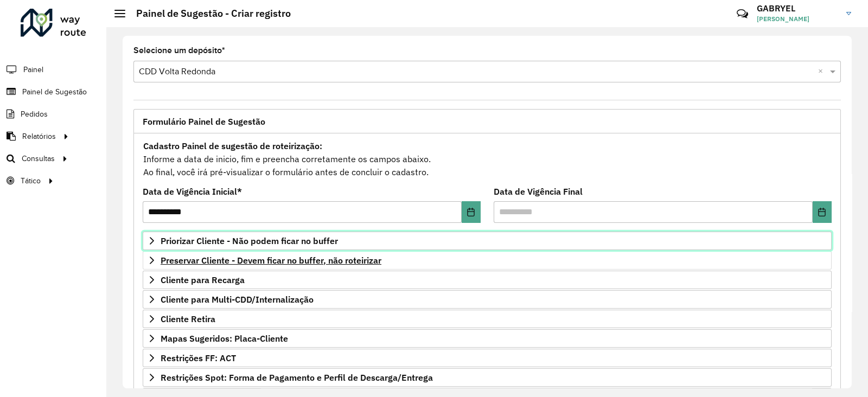  I want to click on label: Data de Vigência Final, so click(538, 192).